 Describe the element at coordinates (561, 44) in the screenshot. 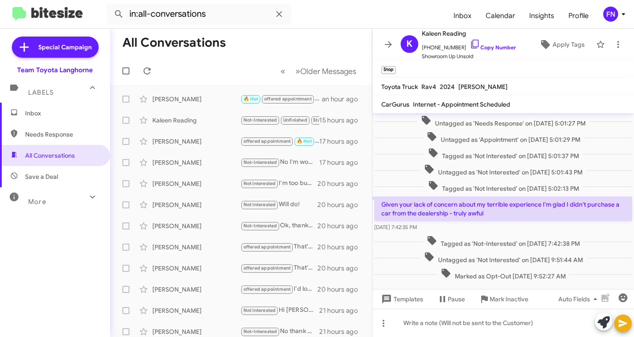

I see `button: Apply Tags` at that location.